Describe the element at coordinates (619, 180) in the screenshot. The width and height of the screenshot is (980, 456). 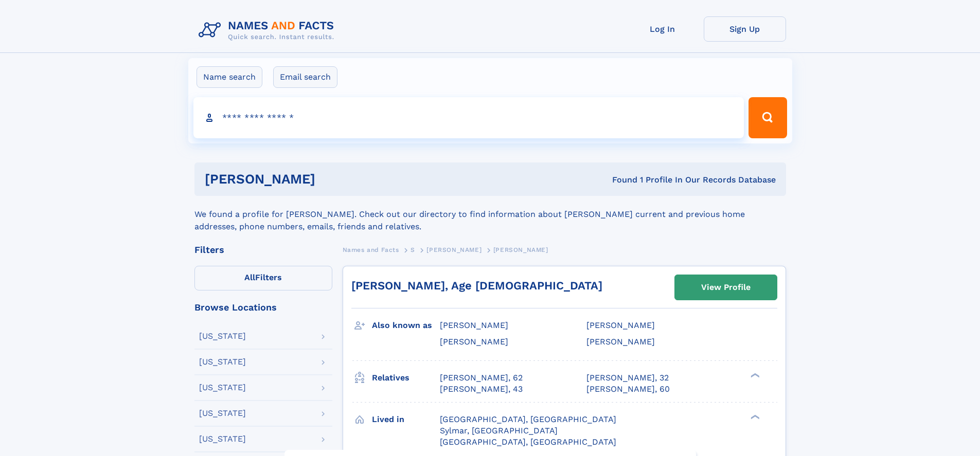
I see `div: Found 1 Profile In Our Records Database` at that location.